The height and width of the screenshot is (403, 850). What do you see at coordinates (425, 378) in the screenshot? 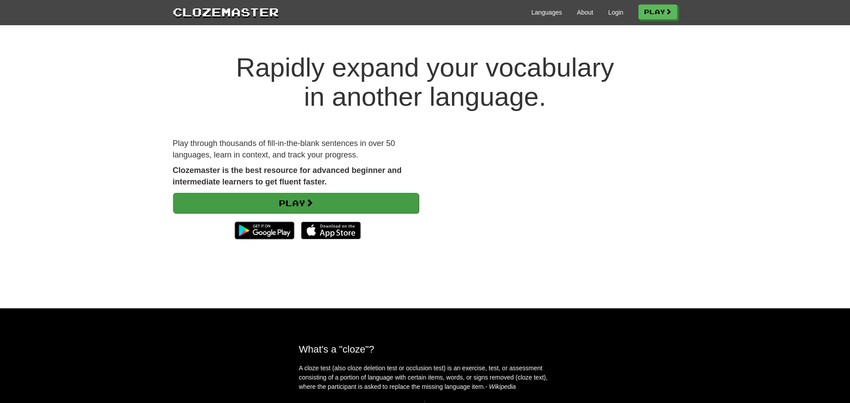
I see `p: A cloze test (also cloze deletion test or occlusion test) is an exercise, test, or assessment con...` at bounding box center [425, 378].